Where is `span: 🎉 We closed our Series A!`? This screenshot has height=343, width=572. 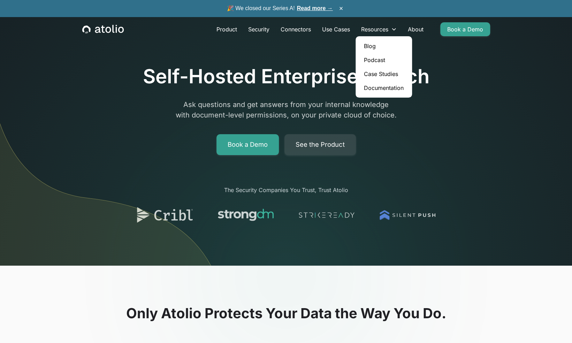 span: 🎉 We closed our Series A! is located at coordinates (280, 8).